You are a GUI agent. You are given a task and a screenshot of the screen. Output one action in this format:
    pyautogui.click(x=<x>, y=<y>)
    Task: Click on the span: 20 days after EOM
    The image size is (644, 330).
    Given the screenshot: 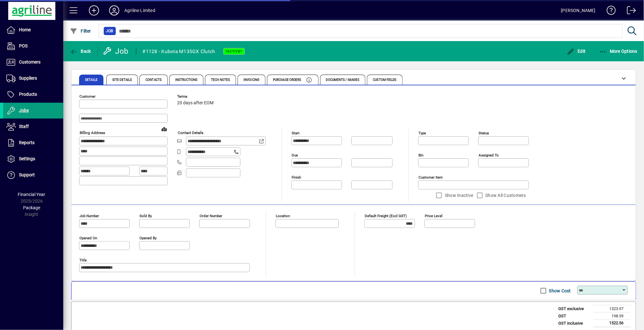 What is the action you would take?
    pyautogui.click(x=195, y=103)
    